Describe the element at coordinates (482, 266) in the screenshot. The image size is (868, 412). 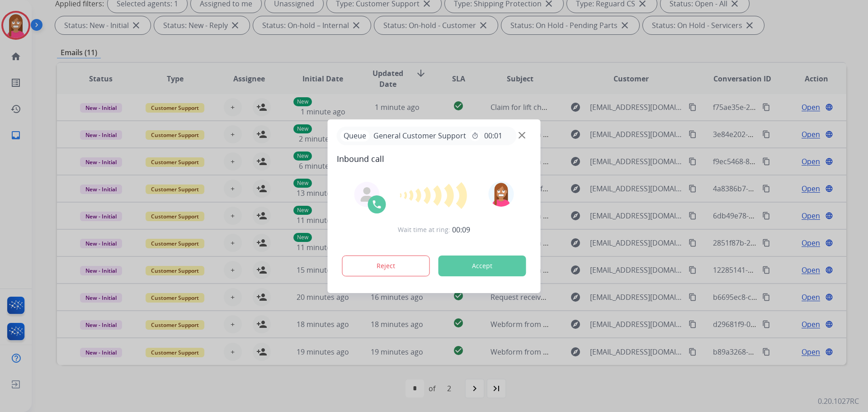
I see `button: Accept` at that location.